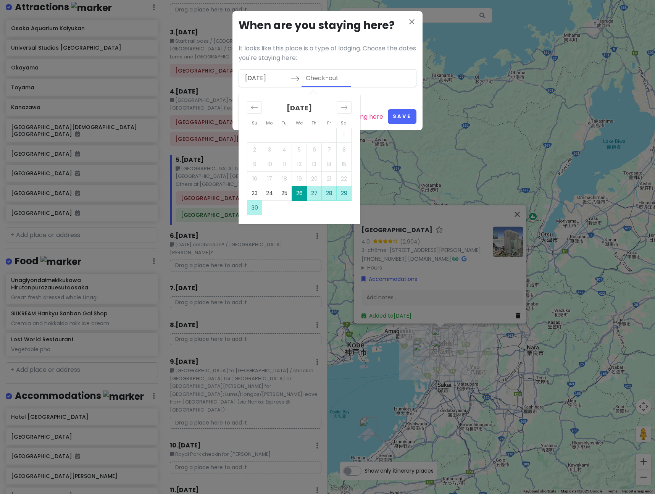  I want to click on input: Check-in, so click(266, 78).